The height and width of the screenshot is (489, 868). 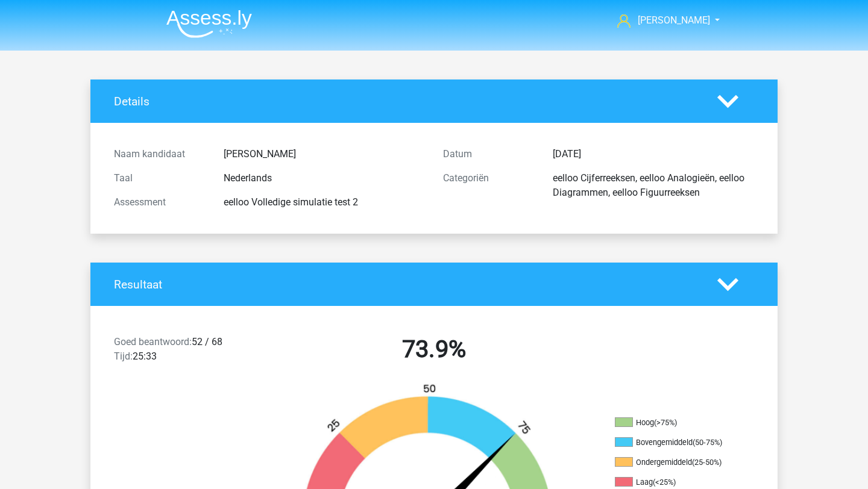 What do you see at coordinates (675, 423) in the screenshot?
I see `li: Hoog` at bounding box center [675, 423].